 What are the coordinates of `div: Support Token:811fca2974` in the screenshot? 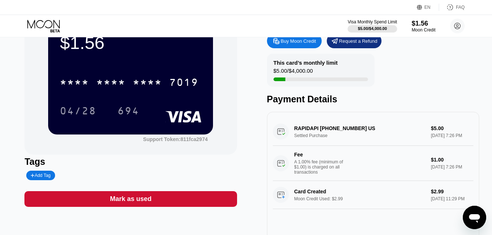 It's located at (175, 139).